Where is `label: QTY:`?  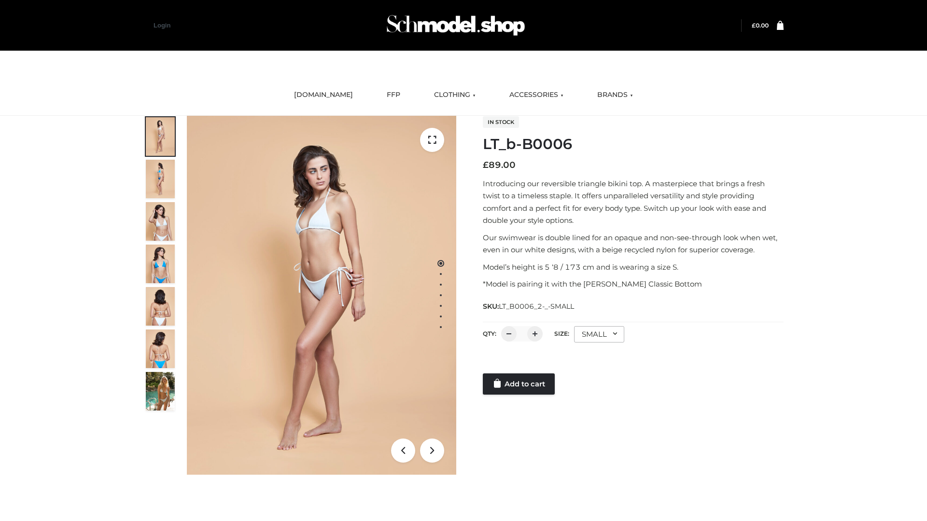 label: QTY: is located at coordinates (489, 334).